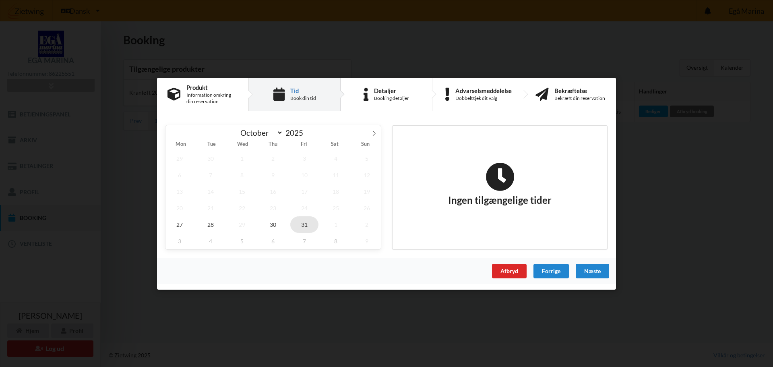 The width and height of the screenshot is (773, 367). I want to click on span: November 9, 2025, so click(367, 240).